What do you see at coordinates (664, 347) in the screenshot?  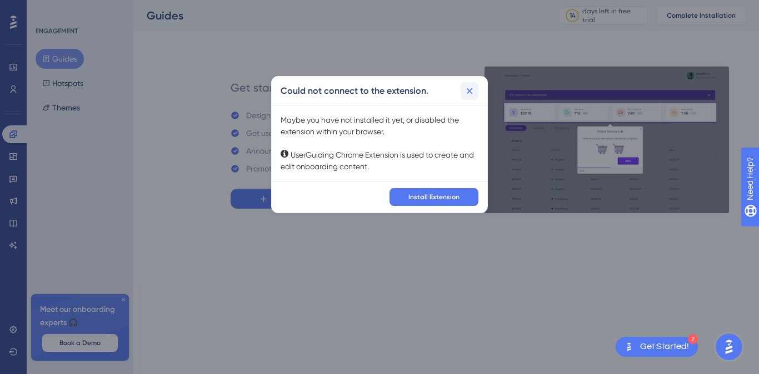 I see `div: Get Started!` at bounding box center [664, 347].